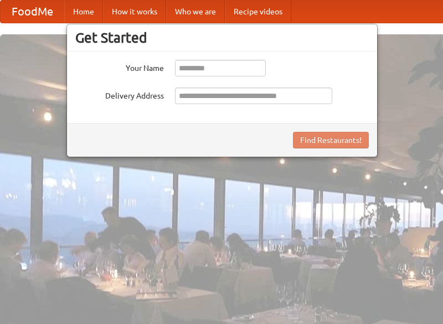 The height and width of the screenshot is (324, 443). What do you see at coordinates (32, 12) in the screenshot?
I see `a: FoodMe` at bounding box center [32, 12].